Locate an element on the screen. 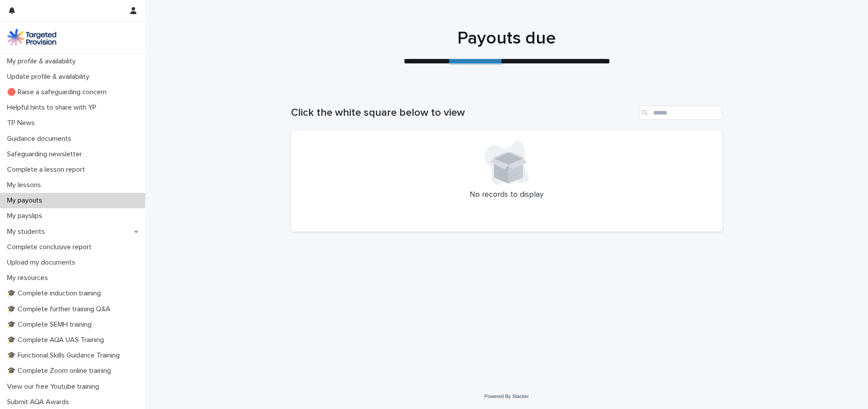 The width and height of the screenshot is (868, 409). p: 🔴 Raise a safeguarding concern is located at coordinates (59, 92).